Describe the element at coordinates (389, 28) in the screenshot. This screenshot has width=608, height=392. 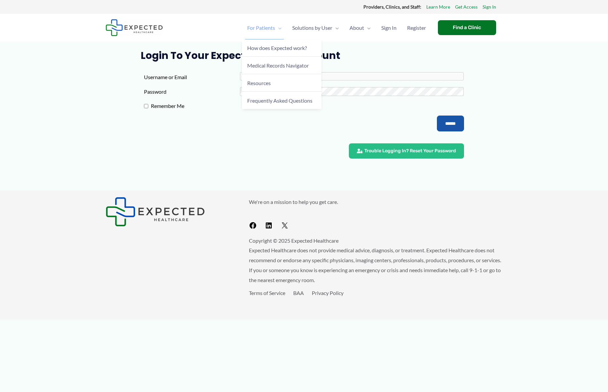
I see `span: Sign In` at that location.